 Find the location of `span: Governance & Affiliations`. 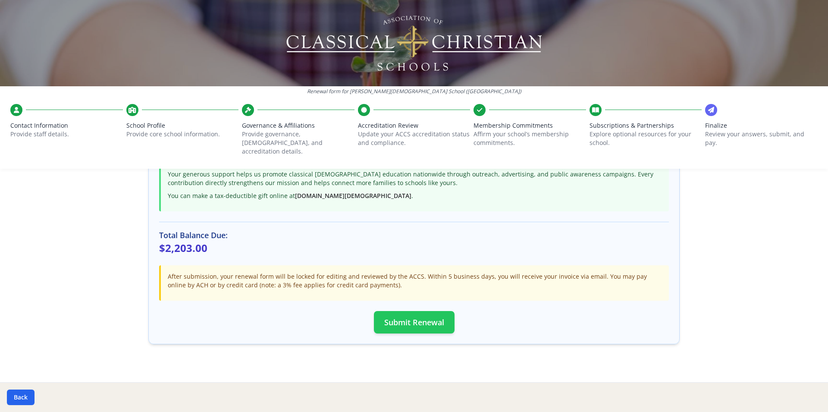

span: Governance & Affiliations is located at coordinates (298, 126).